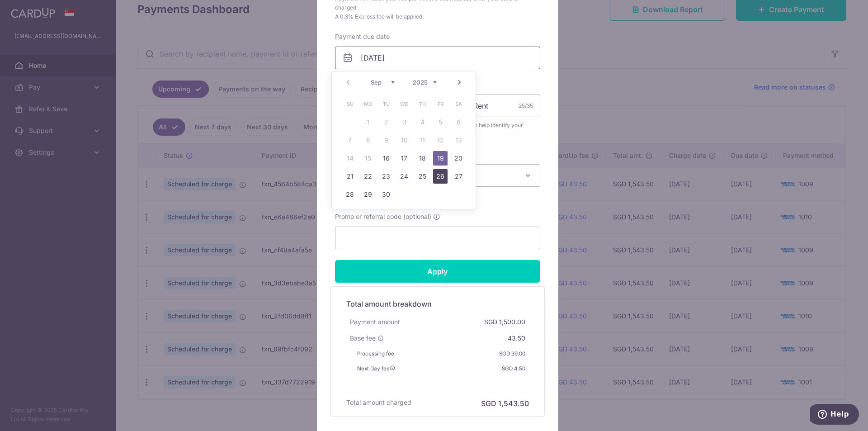 Image resolution: width=868 pixels, height=431 pixels. I want to click on div: SGD 39.00, so click(512, 354).